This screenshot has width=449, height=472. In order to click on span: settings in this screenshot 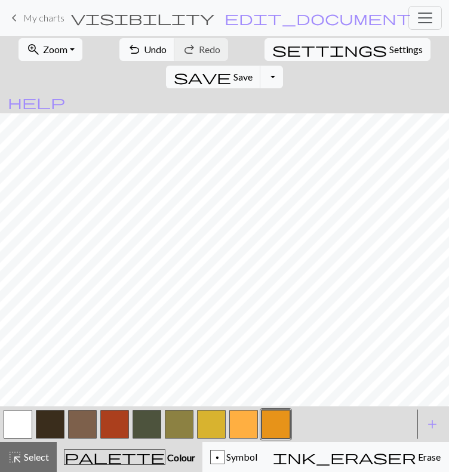, I will do `click(329, 50)`.